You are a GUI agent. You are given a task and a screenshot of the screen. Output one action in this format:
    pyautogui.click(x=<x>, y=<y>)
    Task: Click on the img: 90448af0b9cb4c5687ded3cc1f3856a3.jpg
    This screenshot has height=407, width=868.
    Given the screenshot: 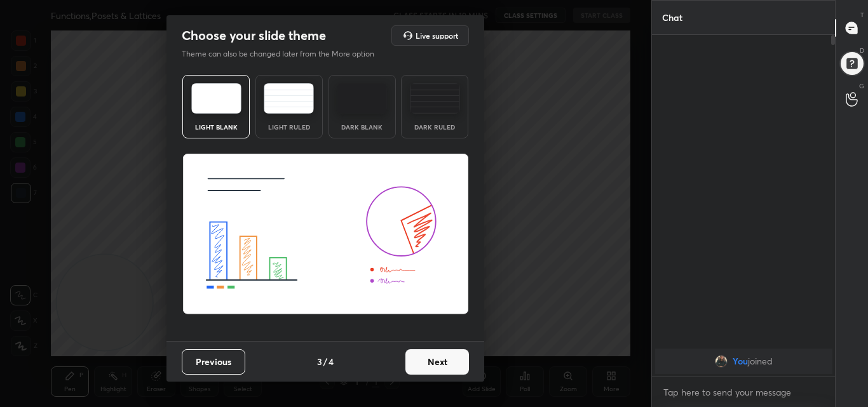 What is the action you would take?
    pyautogui.click(x=721, y=361)
    